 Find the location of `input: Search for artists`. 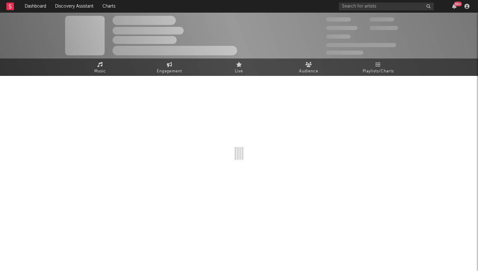

input: Search for artists is located at coordinates (386, 6).